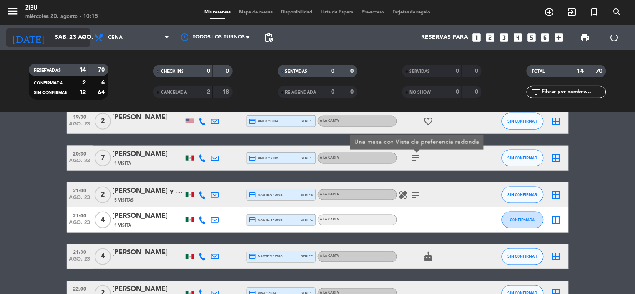  I want to click on span: RE AGENDADA, so click(301, 93).